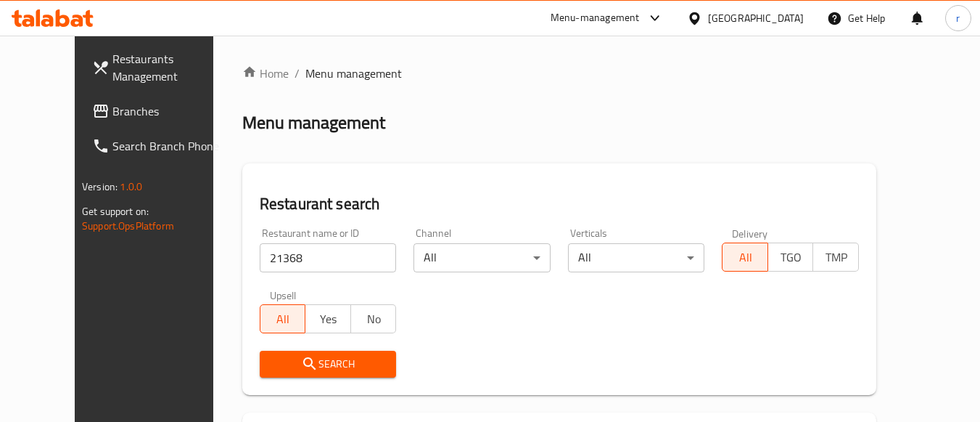  I want to click on button: Search, so click(328, 364).